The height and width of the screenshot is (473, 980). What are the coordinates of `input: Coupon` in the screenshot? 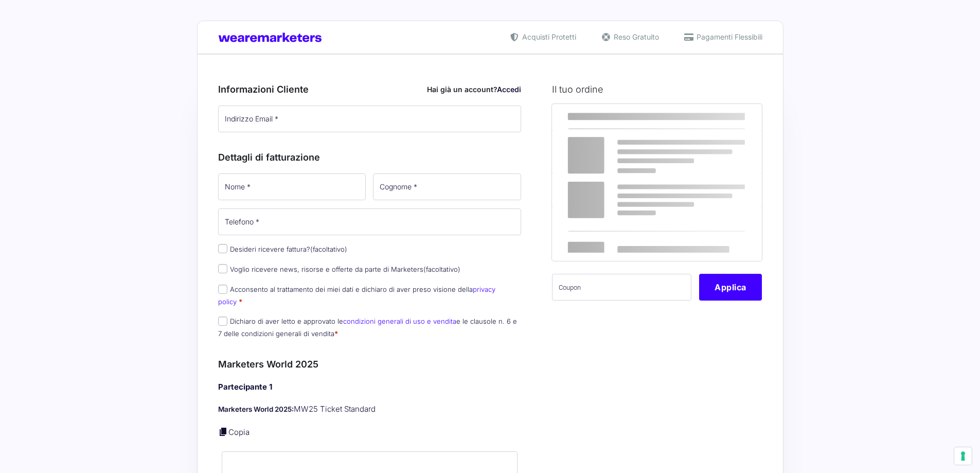 It's located at (622, 287).